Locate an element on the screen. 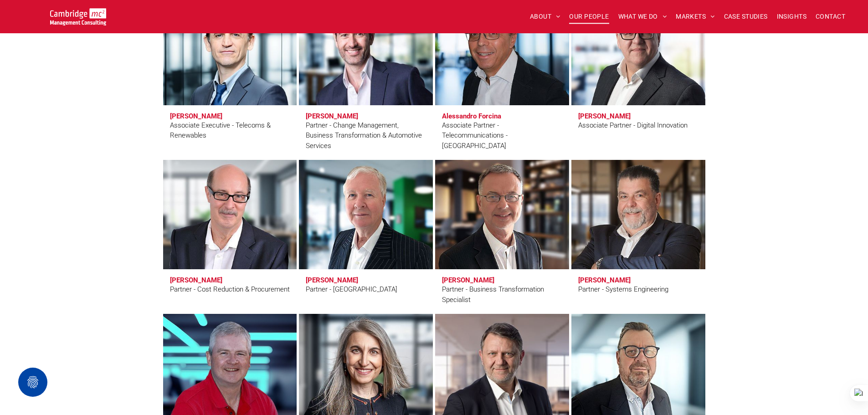 Image resolution: width=868 pixels, height=415 pixels. a: Mark Putt | Partner - Systems Engineering | Cambridge Management Consulting is located at coordinates (639, 215).